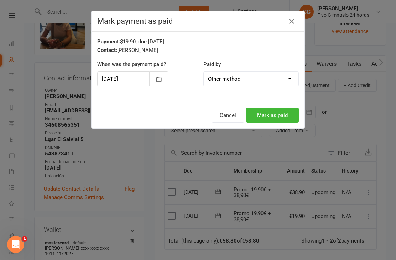 This screenshot has height=260, width=396. Describe the element at coordinates (272, 115) in the screenshot. I see `button: Mark as paid` at that location.